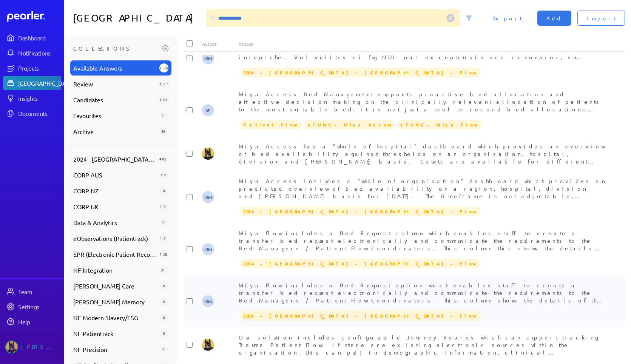 This screenshot has height=364, width=631. Describe the element at coordinates (164, 68) in the screenshot. I see `div: 2060` at that location.